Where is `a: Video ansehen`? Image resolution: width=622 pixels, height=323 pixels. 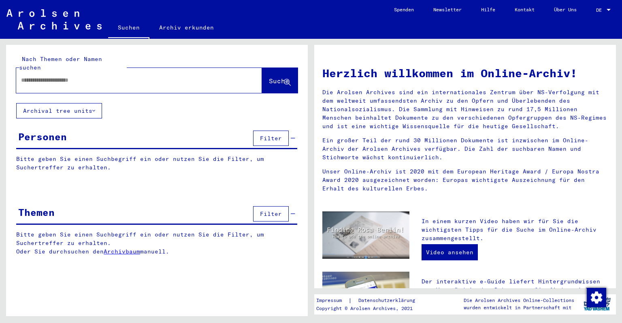
a: Video ansehen is located at coordinates (449, 253).